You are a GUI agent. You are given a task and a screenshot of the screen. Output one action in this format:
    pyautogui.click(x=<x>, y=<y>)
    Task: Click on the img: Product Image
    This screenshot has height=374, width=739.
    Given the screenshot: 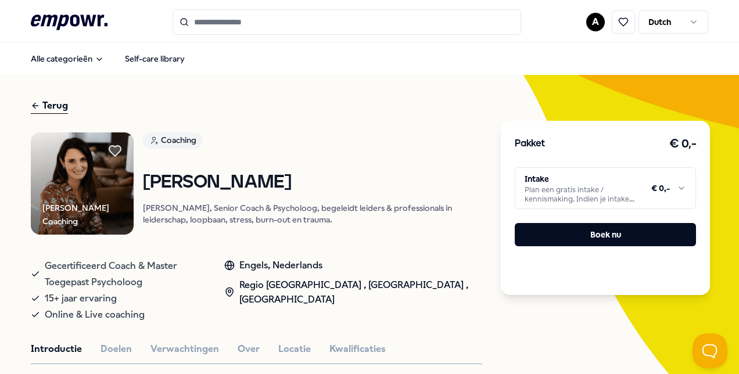 What is the action you would take?
    pyautogui.click(x=82, y=184)
    